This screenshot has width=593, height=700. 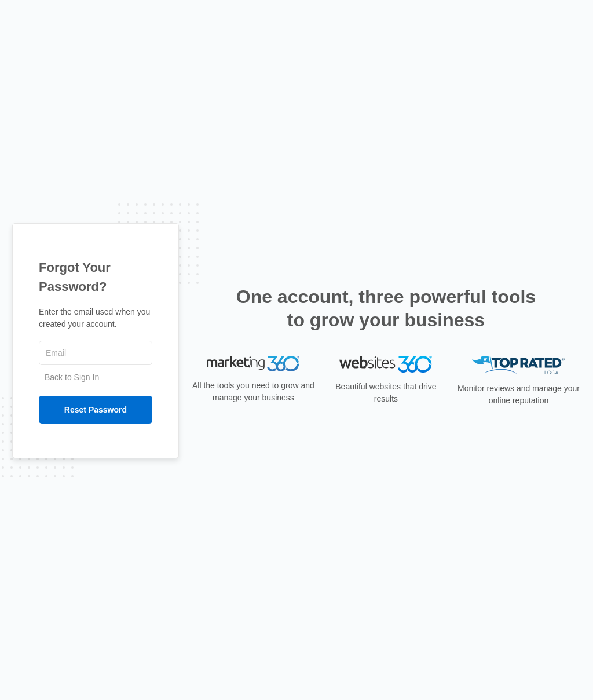 What do you see at coordinates (96, 319) in the screenshot?
I see `p: Enter the email used when you created your account.` at bounding box center [96, 319].